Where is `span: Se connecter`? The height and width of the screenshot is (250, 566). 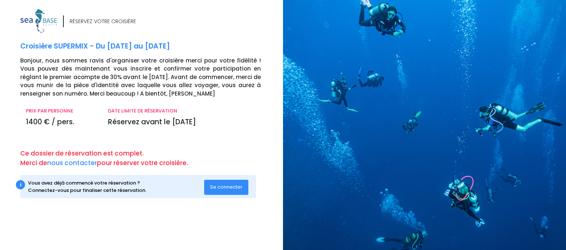 span: Se connecter is located at coordinates (226, 187).